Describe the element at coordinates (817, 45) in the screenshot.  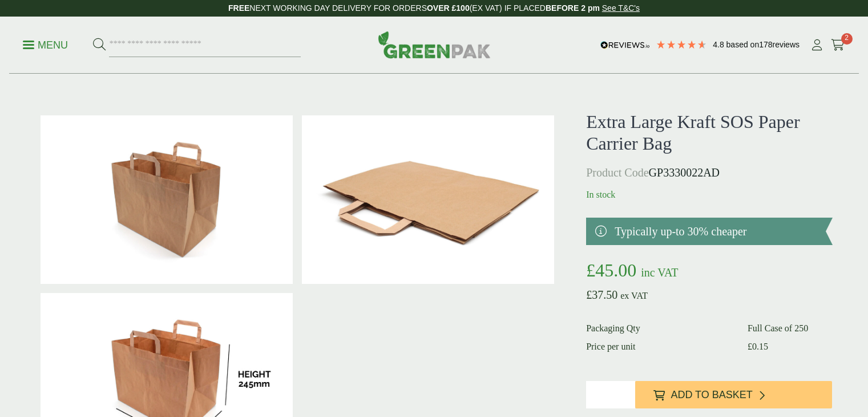
I see `i: My Account` at that location.